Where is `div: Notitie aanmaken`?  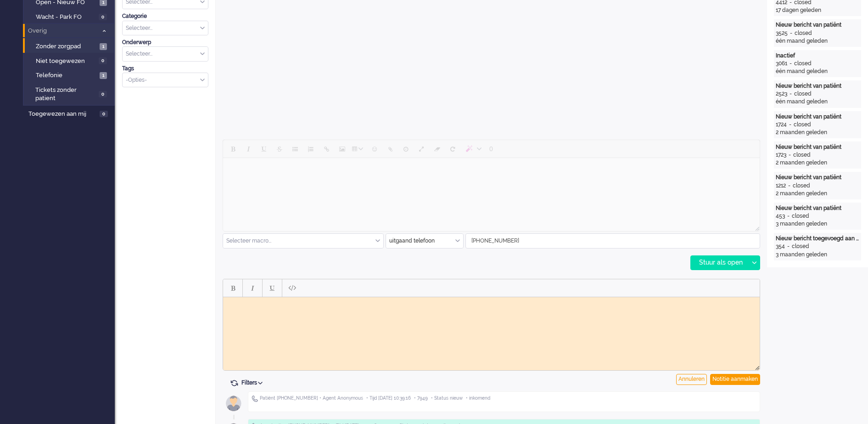 div: Notitie aanmaken is located at coordinates (735, 380).